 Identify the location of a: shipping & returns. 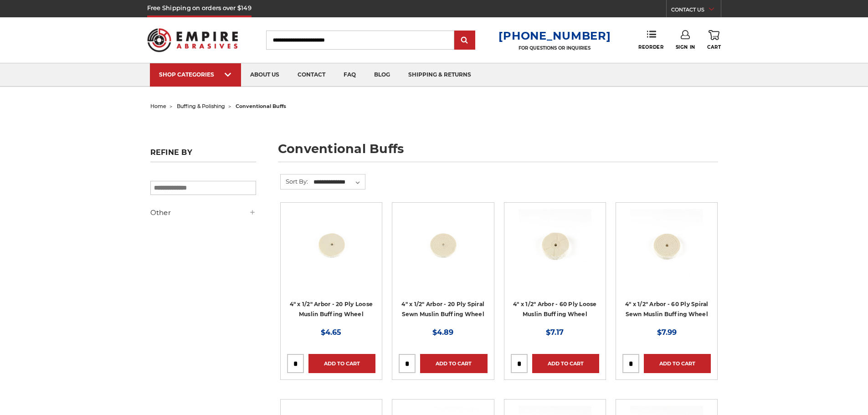
(440, 74).